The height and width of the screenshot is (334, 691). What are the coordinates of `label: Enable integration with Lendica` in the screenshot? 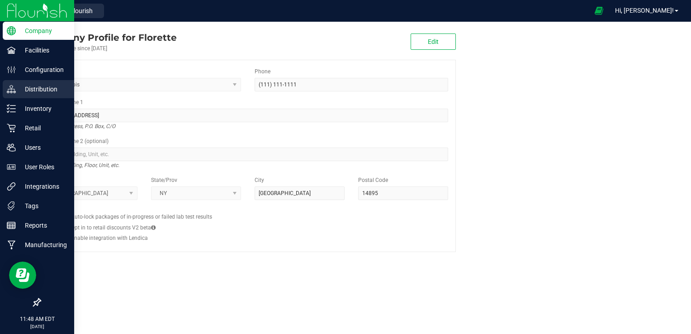 It's located at (109, 238).